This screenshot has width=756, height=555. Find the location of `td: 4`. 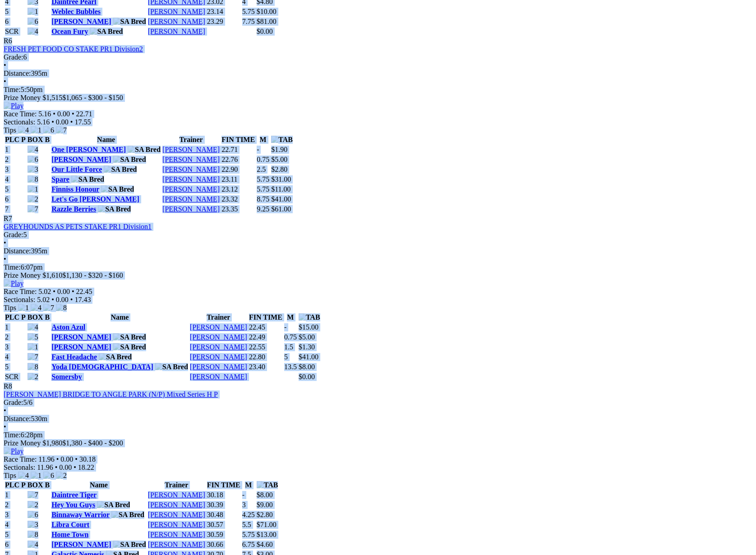

td: 4 is located at coordinates (15, 525).